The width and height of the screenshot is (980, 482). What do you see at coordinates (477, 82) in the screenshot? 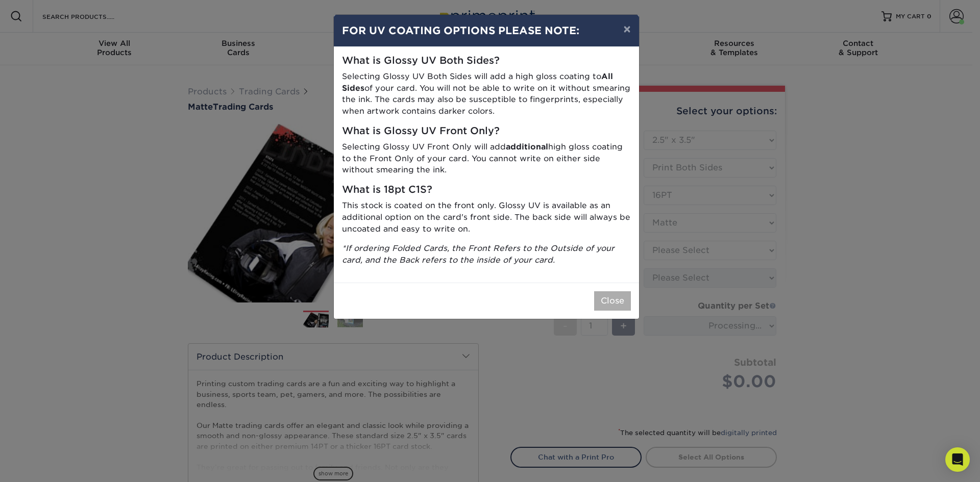
I see `strong: All Sides` at bounding box center [477, 82].